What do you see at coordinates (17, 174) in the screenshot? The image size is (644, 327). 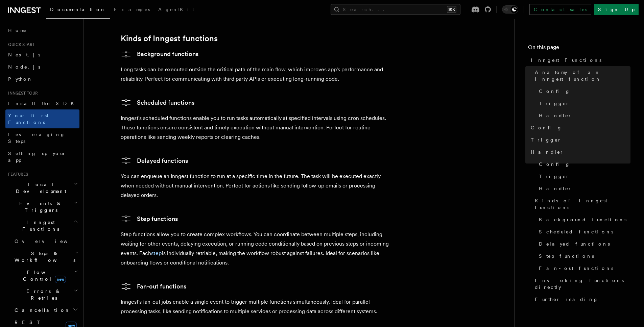 I see `span: Features` at bounding box center [17, 174].